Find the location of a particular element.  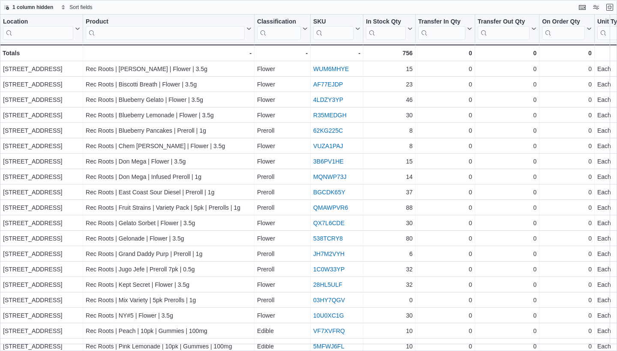

div: Rec Roots | Gelonade | Flower | 3.5g is located at coordinates (168, 239).